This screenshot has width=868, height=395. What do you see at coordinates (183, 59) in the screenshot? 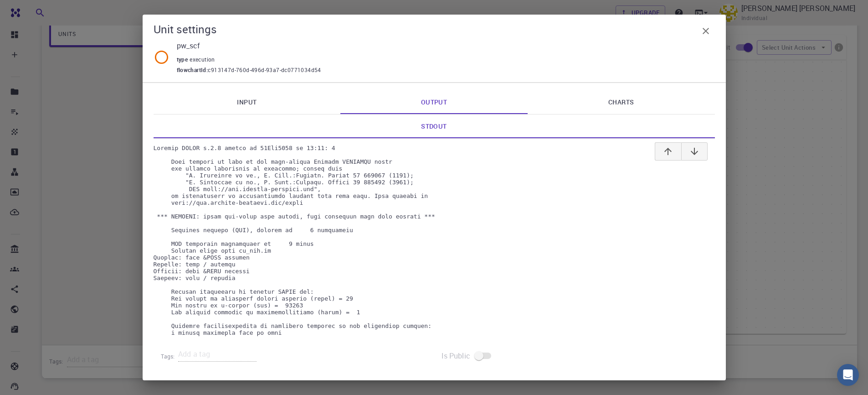
I see `span: type` at bounding box center [183, 59].